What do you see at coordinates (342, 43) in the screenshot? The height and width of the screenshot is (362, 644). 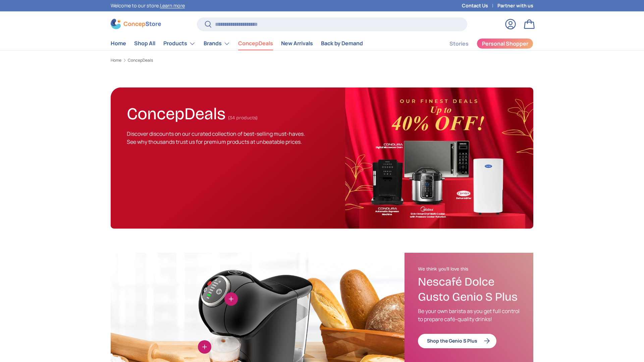 I see `a: Back by Demand` at bounding box center [342, 43].